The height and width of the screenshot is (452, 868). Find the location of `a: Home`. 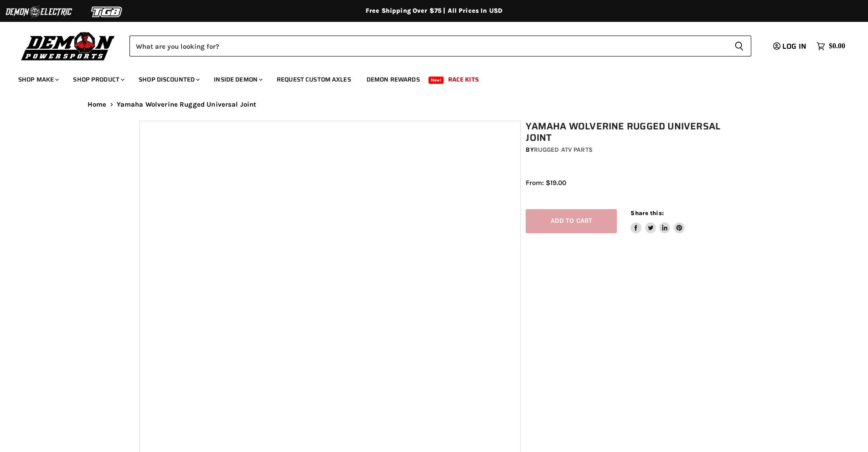

a: Home is located at coordinates (98, 104).